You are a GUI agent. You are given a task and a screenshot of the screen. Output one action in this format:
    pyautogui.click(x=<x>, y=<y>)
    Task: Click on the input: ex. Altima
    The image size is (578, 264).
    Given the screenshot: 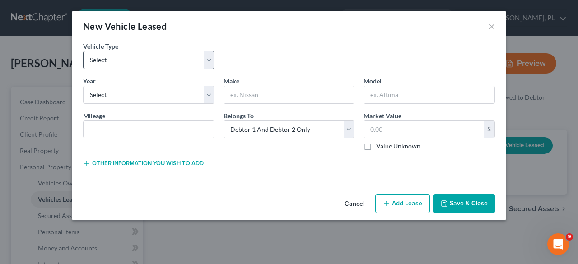 What is the action you would take?
    pyautogui.click(x=429, y=95)
    